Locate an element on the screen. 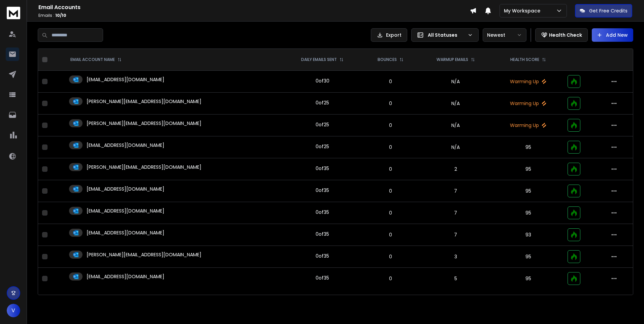 The height and width of the screenshot is (324, 644). p: Get Free Credits is located at coordinates (608, 11).